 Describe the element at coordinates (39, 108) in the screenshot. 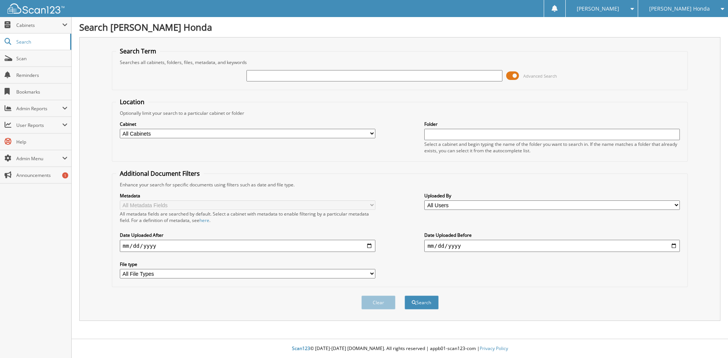

I see `span: Admin Reports` at that location.